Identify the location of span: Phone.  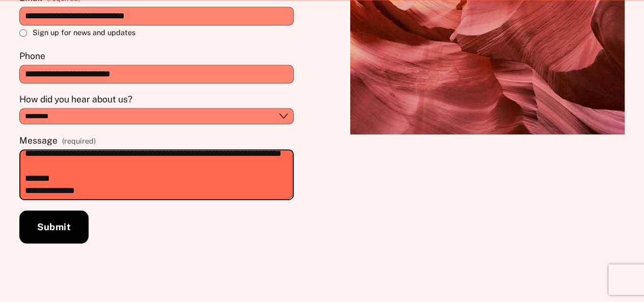
(32, 56).